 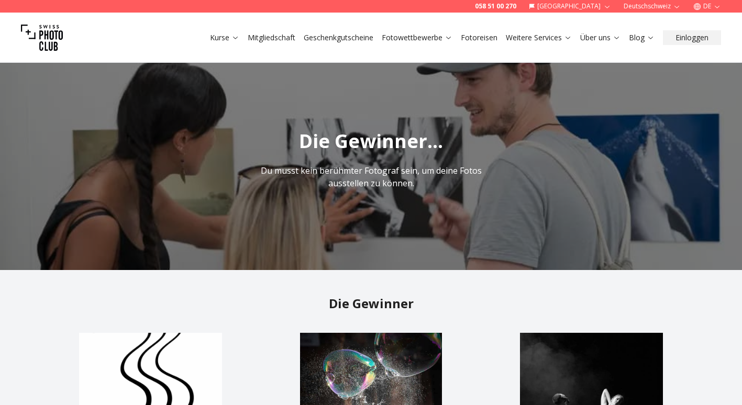 I want to click on a: Über uns, so click(x=600, y=38).